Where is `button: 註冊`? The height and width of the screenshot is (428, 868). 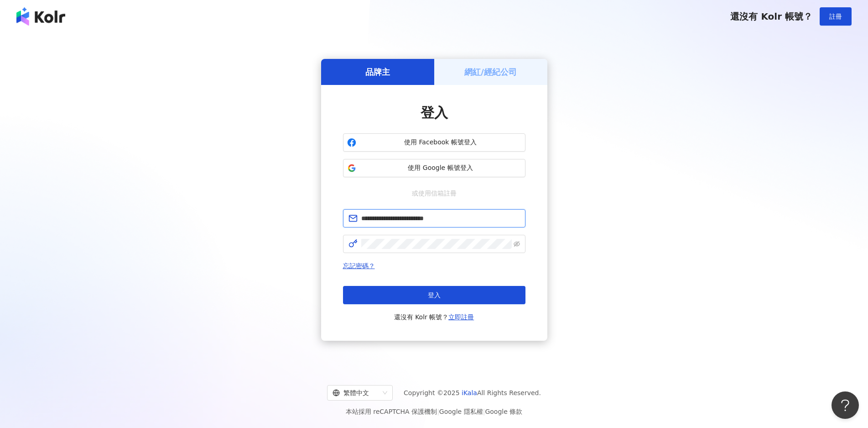
button: 註冊 is located at coordinates (836, 16).